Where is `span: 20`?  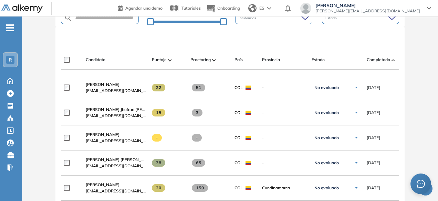 span: 20 is located at coordinates (158, 188).